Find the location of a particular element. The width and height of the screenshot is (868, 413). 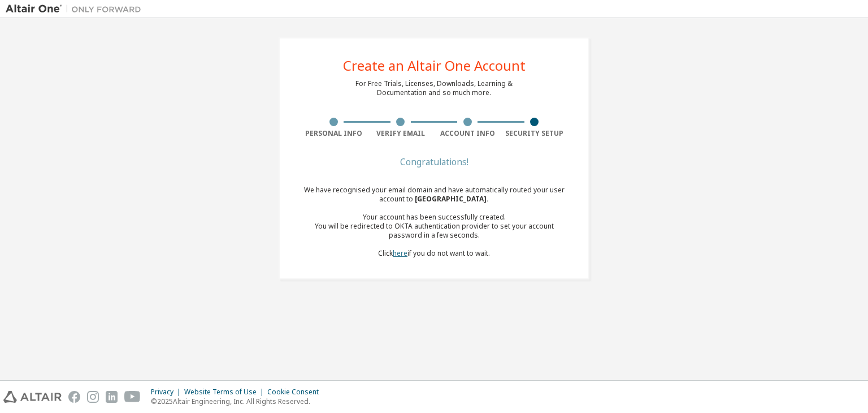

img: altair_logo.svg is located at coordinates (32, 396).